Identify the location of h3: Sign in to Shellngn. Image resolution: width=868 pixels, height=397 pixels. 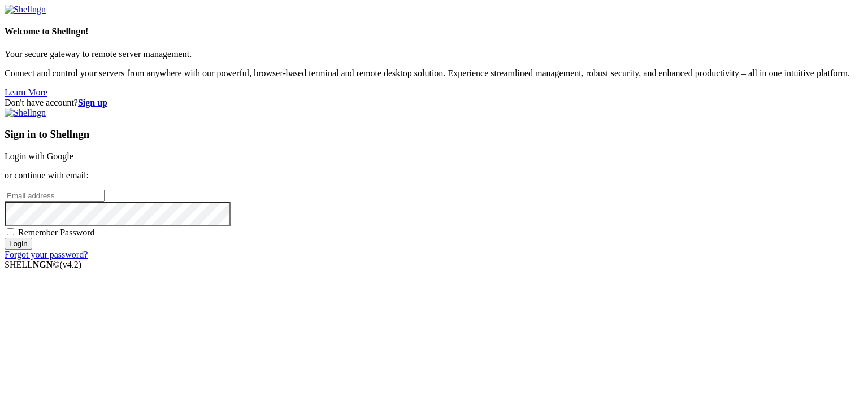
(434, 135).